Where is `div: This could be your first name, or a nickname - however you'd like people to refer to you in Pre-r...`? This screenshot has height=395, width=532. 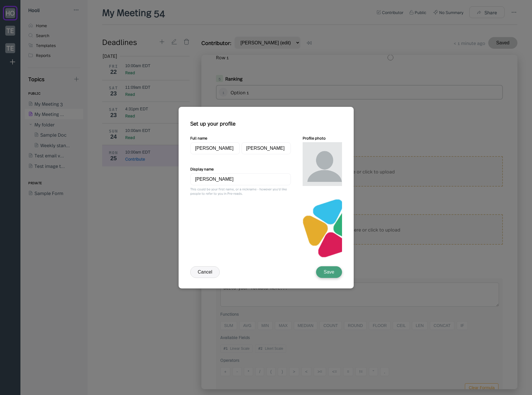 div: This could be your first name, or a nickname - however you'd like people to refer to you in Pre-r... is located at coordinates (240, 191).